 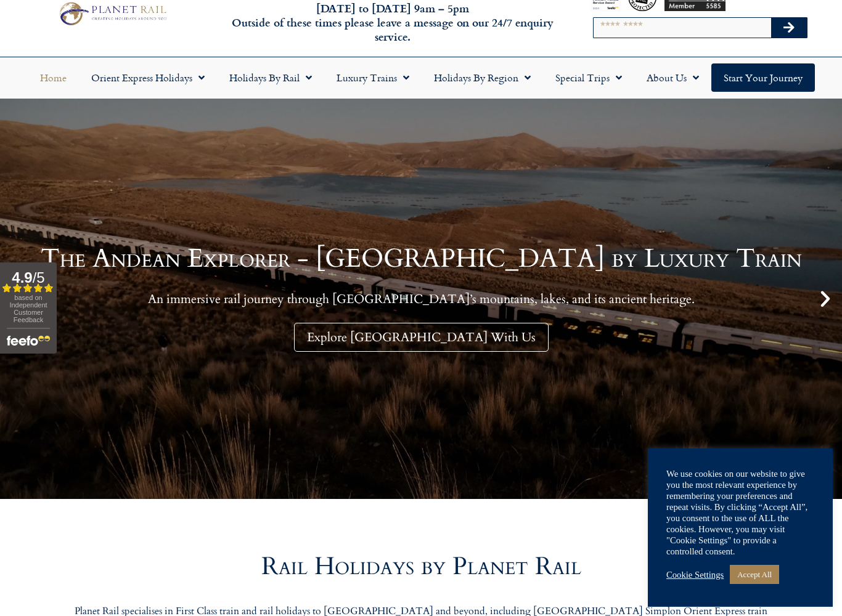 I want to click on a: Accept All, so click(x=754, y=574).